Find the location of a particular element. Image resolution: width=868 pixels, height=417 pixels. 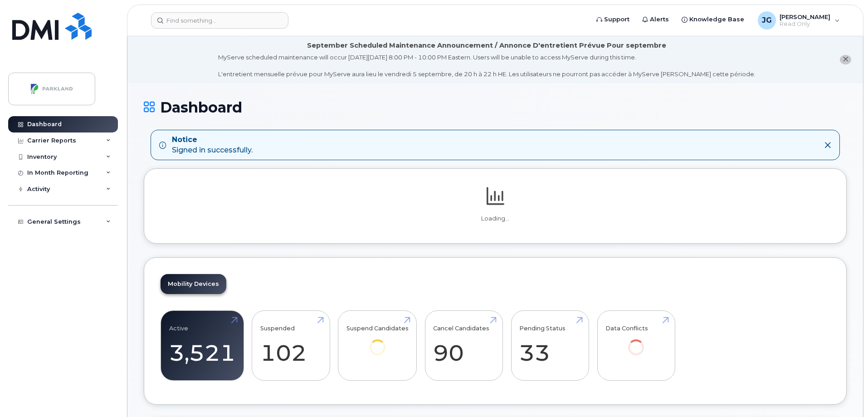

a: Pending Status 33 is located at coordinates (550, 346).